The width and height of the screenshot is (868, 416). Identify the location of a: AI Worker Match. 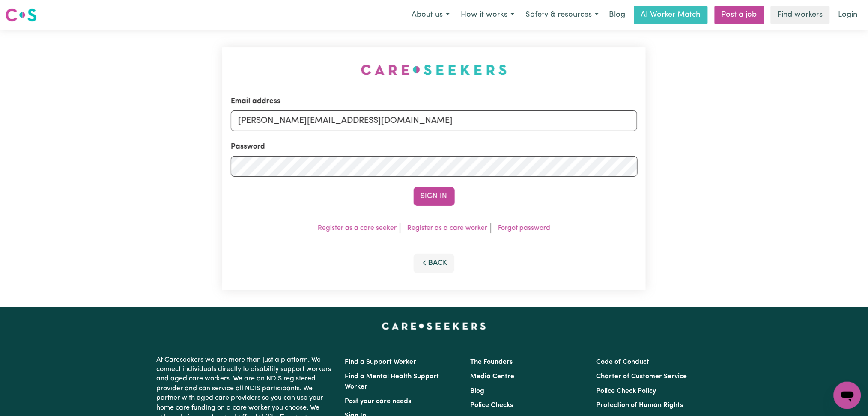
(671, 15).